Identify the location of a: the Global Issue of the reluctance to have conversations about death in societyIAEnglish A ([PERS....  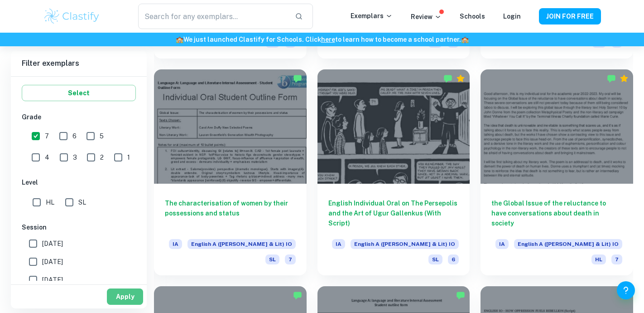
(557, 172).